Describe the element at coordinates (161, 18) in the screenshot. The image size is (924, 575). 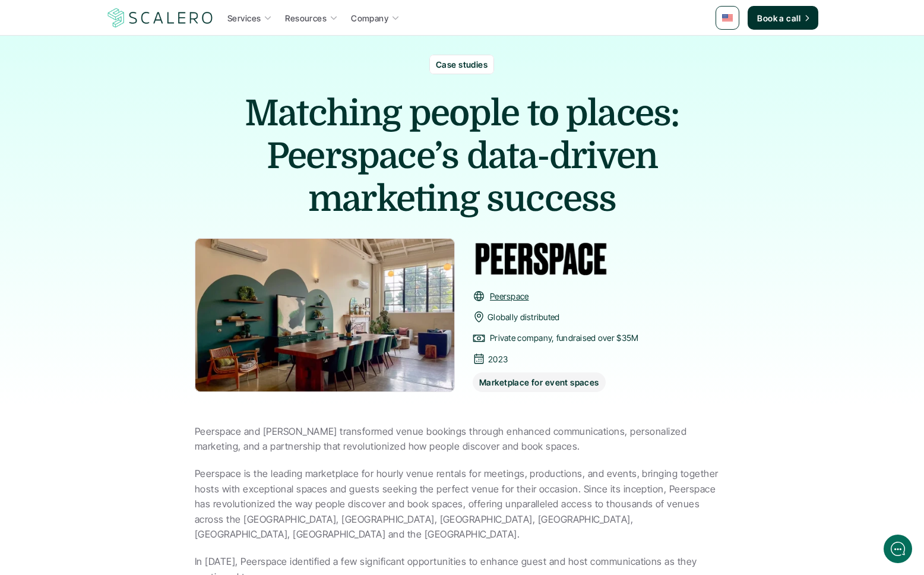
I see `img: Scalero company logo` at that location.